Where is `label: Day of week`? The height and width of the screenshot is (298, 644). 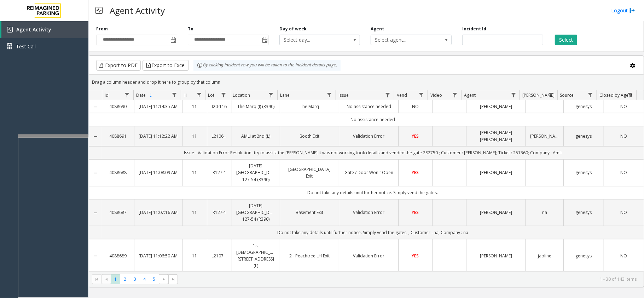
label: Day of week is located at coordinates (293, 29).